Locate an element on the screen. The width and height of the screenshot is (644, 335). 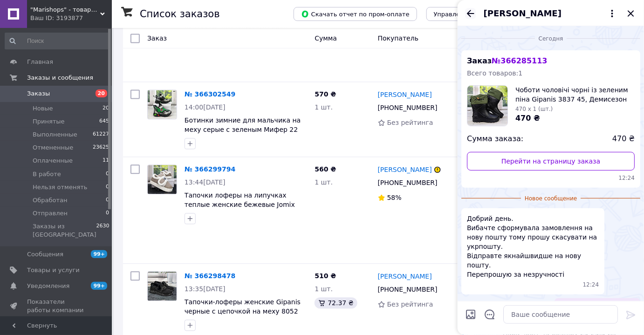
button: Открыть шаблоны ответов is located at coordinates (490, 315).